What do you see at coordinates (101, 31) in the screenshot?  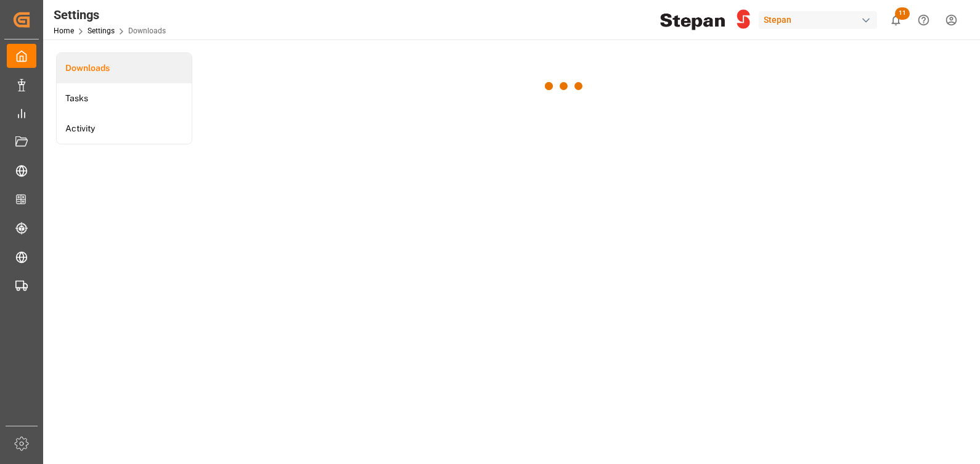 I see `a: Settings` at bounding box center [101, 31].